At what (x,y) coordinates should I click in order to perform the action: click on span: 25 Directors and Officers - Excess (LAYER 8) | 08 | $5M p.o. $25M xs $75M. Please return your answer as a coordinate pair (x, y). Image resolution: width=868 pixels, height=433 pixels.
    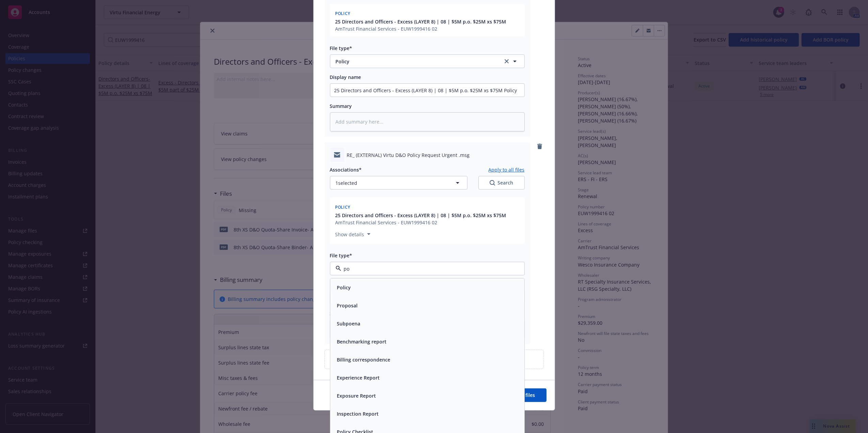
    Looking at the image, I should click on (421, 216).